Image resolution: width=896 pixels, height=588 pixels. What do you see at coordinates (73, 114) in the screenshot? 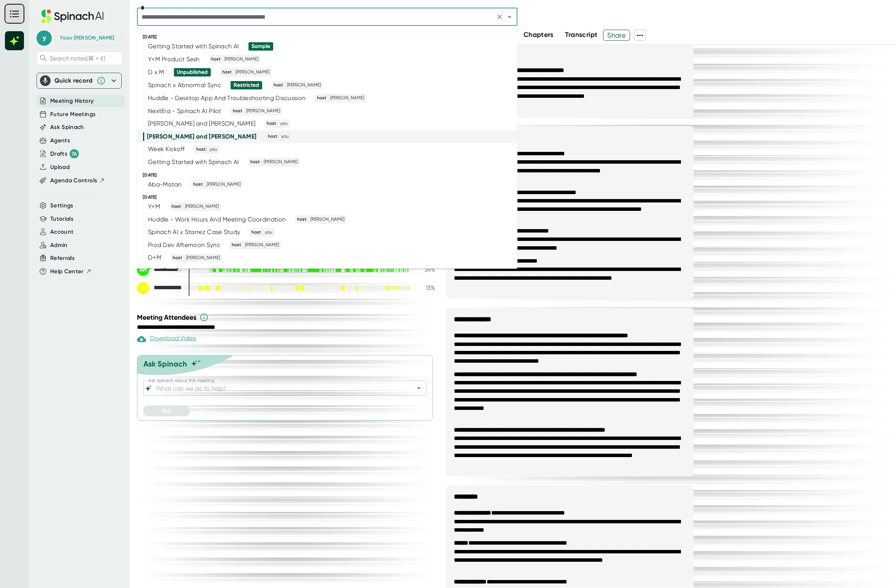
I see `span: Future Meetings` at bounding box center [73, 114].